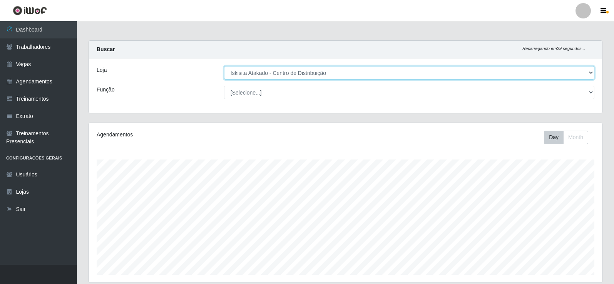 The width and height of the screenshot is (614, 284). I want to click on label: Loja, so click(102, 70).